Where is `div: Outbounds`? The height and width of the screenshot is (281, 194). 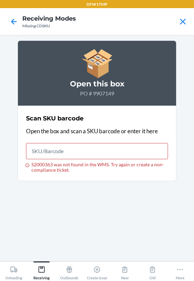 div: Outbounds is located at coordinates (69, 272).